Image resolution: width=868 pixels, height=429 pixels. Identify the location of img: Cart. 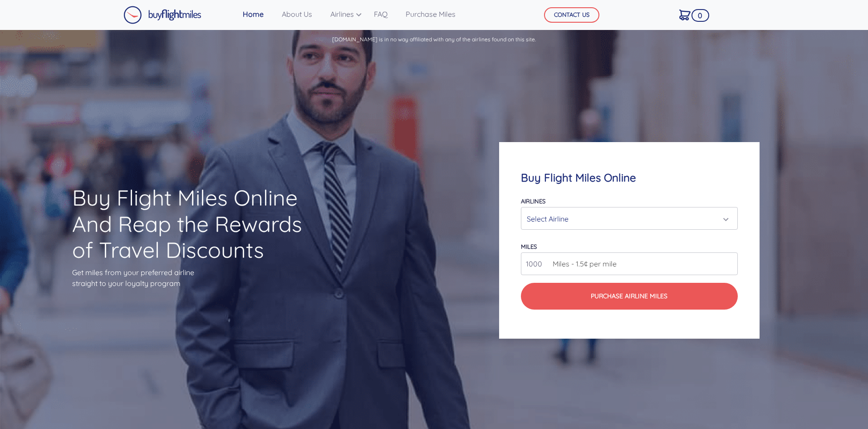
(685, 15).